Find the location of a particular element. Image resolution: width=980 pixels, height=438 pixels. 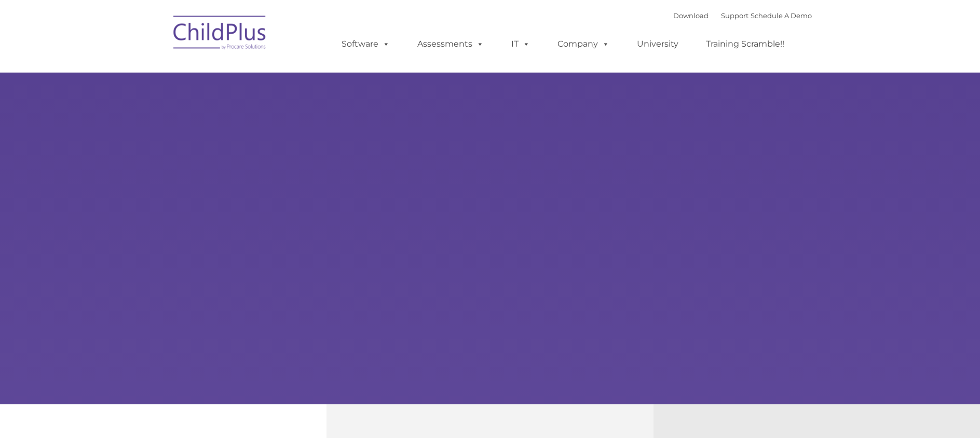

a: Download is located at coordinates (691, 15).